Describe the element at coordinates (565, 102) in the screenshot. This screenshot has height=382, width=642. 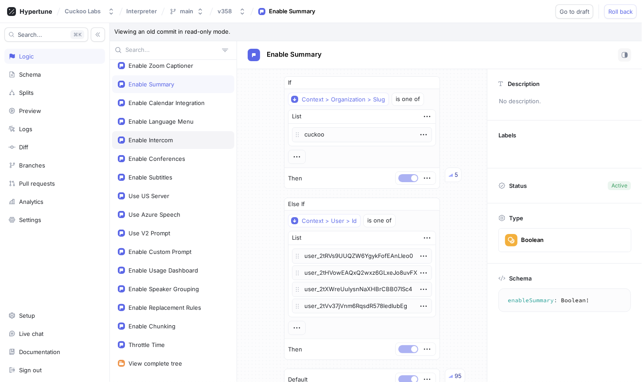
I see `p: No description.` at that location.